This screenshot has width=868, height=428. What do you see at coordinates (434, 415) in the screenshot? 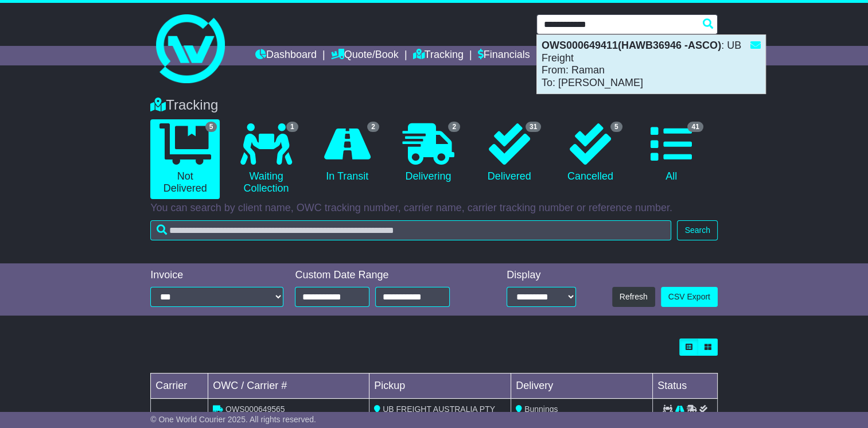
I see `span: UB FREIGHT AUSTRALIA PTY LTD` at bounding box center [434, 415].